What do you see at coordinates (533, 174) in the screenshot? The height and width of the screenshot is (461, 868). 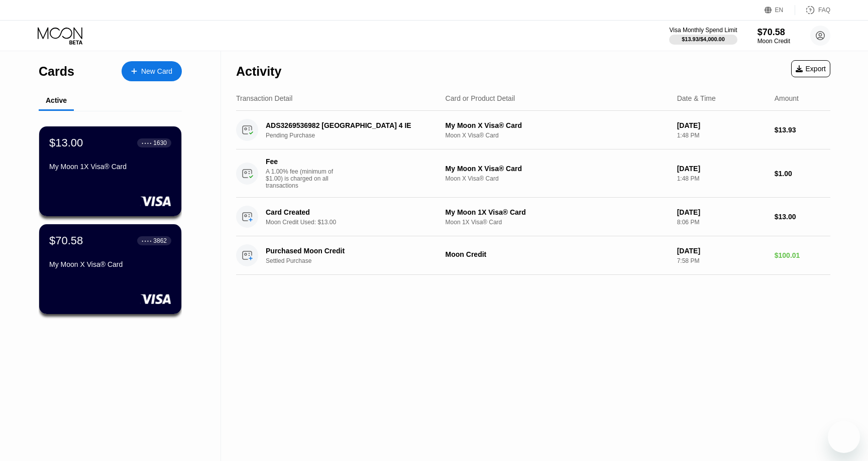 I see `div: FeeA 1.00% fee (minimum of $1.00) is charged on all transactionsMy Moon X Visa® CardMoon X Visa® ...` at bounding box center [533, 174].